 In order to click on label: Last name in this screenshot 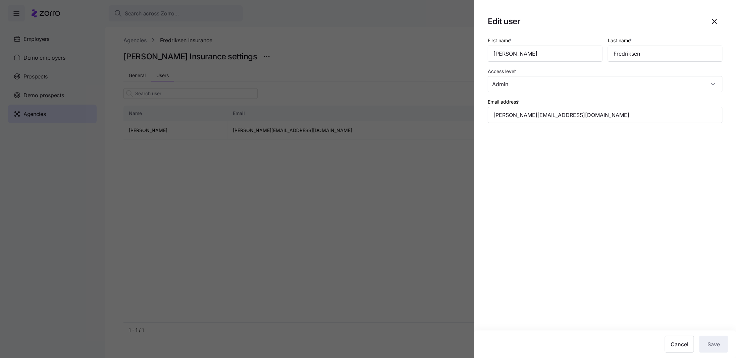, I will do `click(621, 41)`.